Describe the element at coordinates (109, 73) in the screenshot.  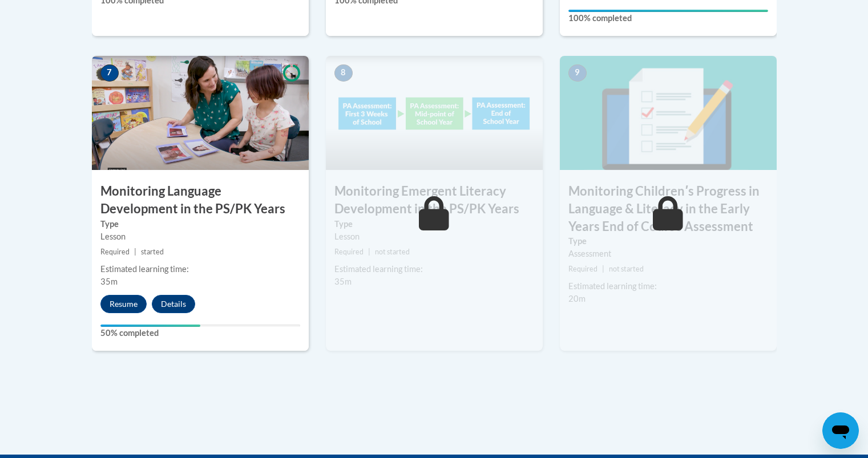
I see `span: 7` at that location.